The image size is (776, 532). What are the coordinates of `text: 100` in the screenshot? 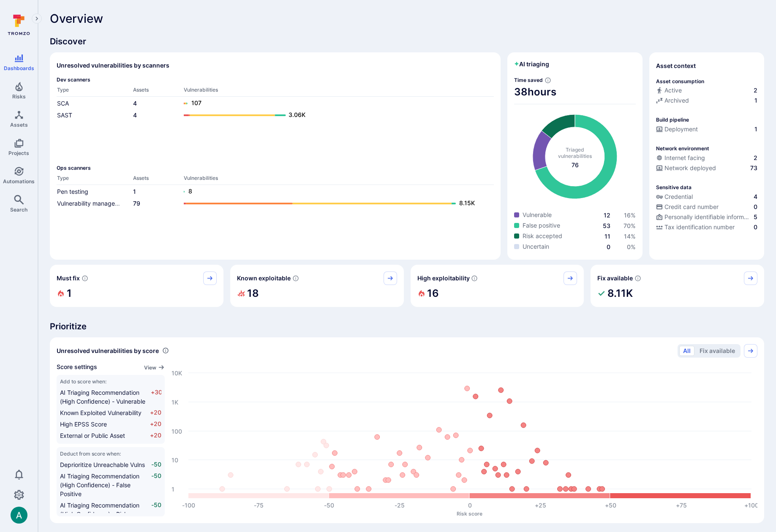 It's located at (176, 430).